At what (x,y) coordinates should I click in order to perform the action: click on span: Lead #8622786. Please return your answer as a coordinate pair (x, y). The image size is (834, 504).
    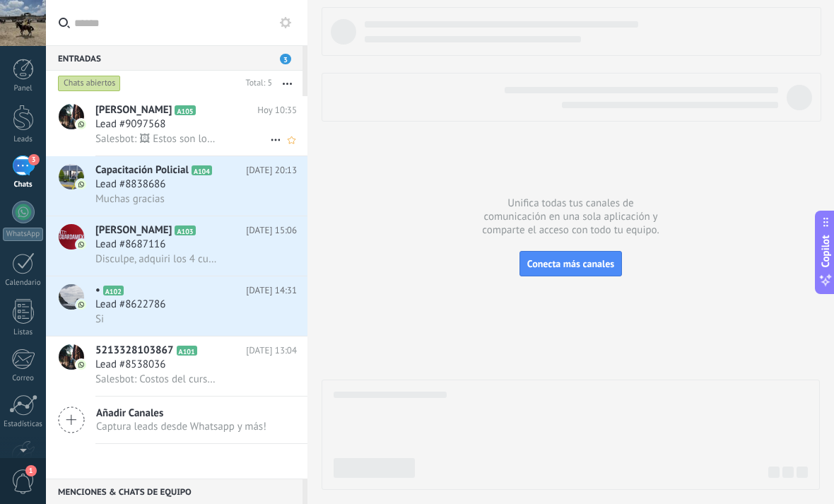
    Looking at the image, I should click on (130, 305).